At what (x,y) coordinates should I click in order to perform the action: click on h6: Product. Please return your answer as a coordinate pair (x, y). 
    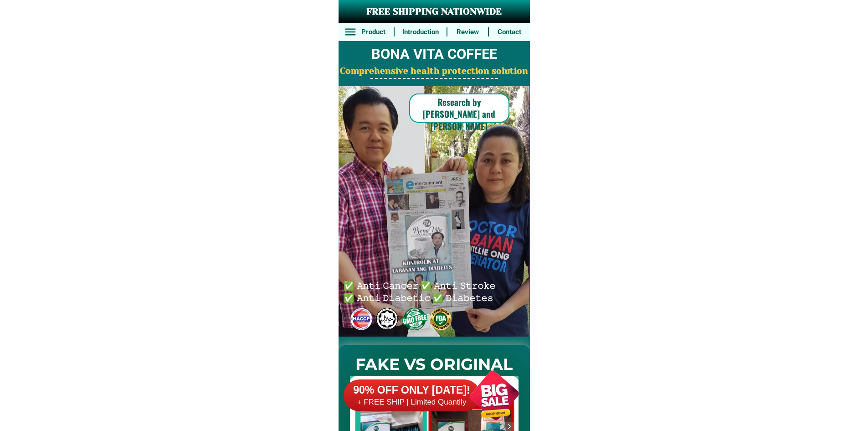
    Looking at the image, I should click on (373, 32).